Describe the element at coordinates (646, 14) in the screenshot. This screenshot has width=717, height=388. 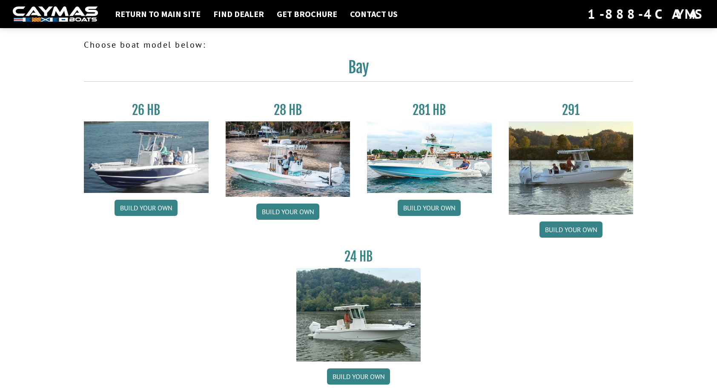
I see `div: 1-888-4CAYMAS` at that location.